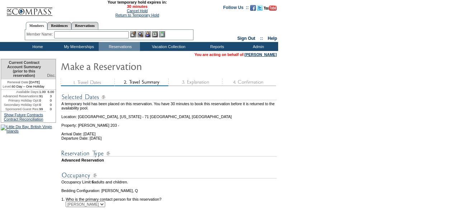 The height and width of the screenshot is (210, 454). Describe the element at coordinates (42, 96) in the screenshot. I see `td: 91` at that location.